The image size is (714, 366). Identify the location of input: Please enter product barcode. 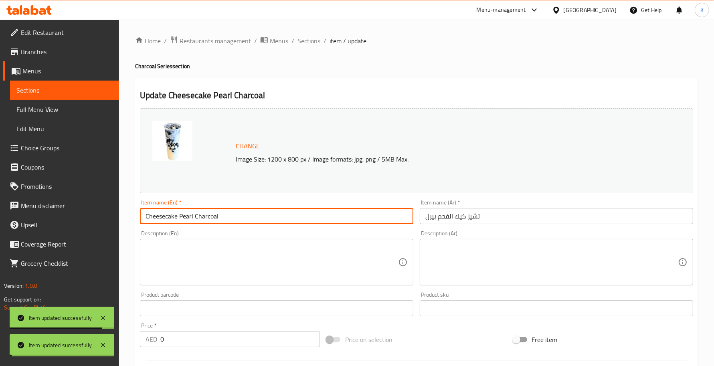
(276, 308).